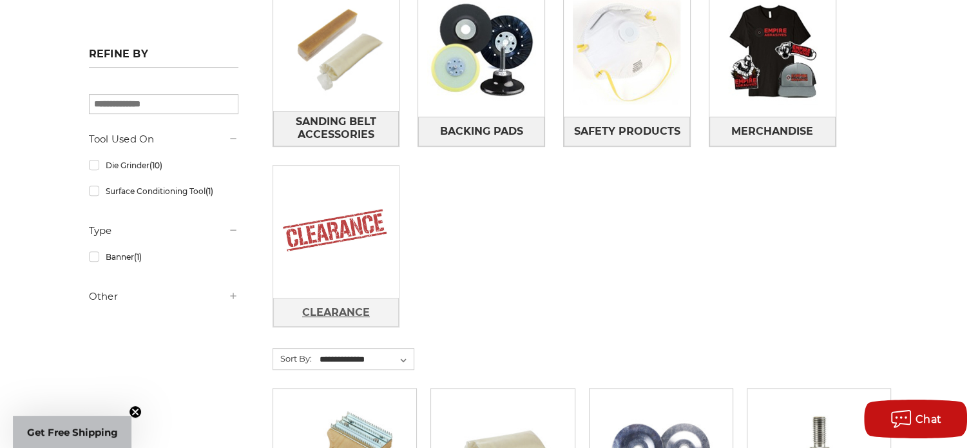 This screenshot has height=448, width=980. Describe the element at coordinates (72, 432) in the screenshot. I see `span: Get Free Shipping` at that location.